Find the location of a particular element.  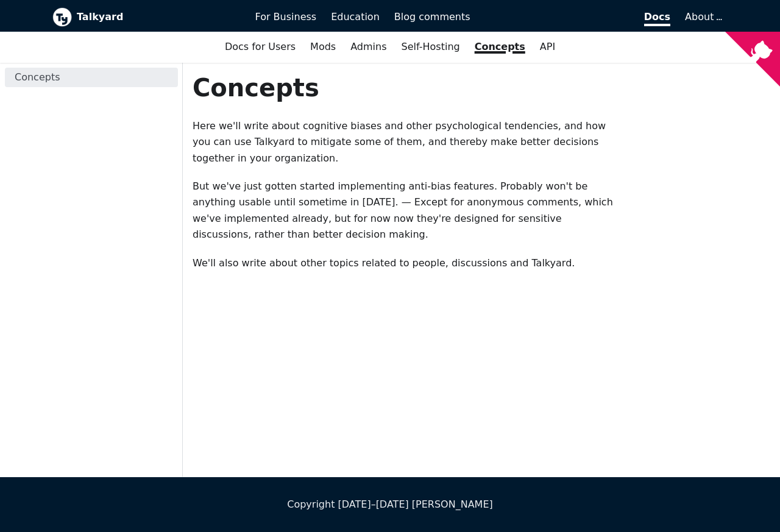

p: But we've just gotten started implementing anti-bias features. Probably won't be anything usable ... is located at coordinates (407, 211).